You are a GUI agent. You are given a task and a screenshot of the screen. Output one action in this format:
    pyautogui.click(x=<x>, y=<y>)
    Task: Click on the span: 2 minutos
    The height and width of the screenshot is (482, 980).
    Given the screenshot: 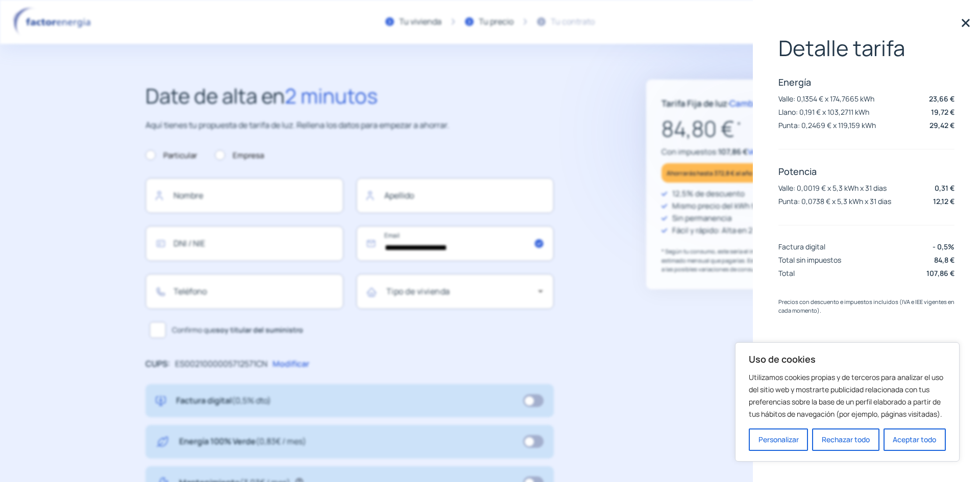 What is the action you would take?
    pyautogui.click(x=331, y=95)
    